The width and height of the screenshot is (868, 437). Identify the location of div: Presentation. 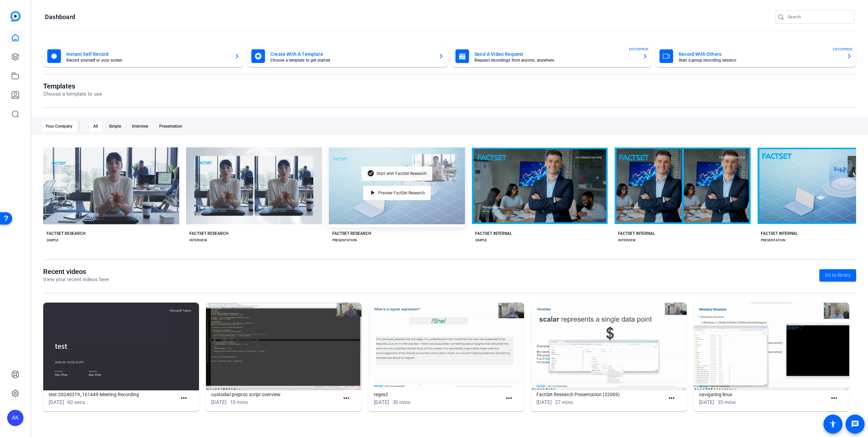
(171, 126).